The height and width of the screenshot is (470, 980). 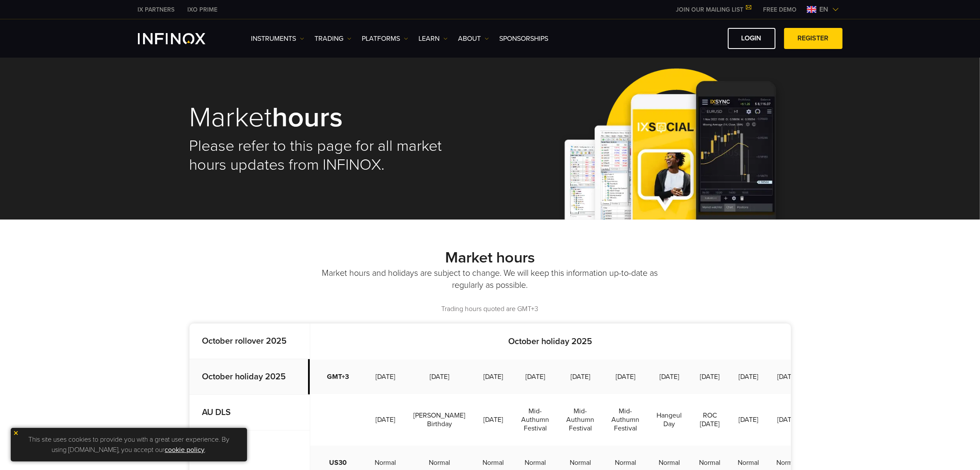 I want to click on span: en, so click(x=824, y=9).